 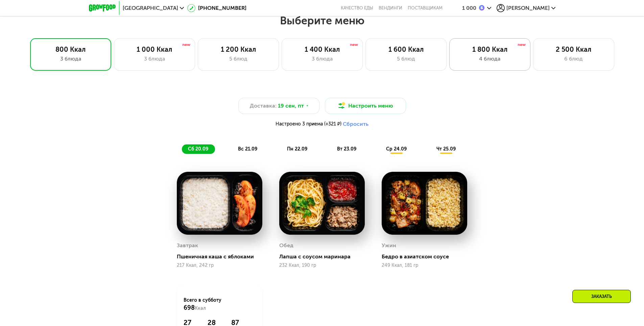 What do you see at coordinates (490, 50) in the screenshot?
I see `div: 1 800 Ккал` at bounding box center [490, 50].